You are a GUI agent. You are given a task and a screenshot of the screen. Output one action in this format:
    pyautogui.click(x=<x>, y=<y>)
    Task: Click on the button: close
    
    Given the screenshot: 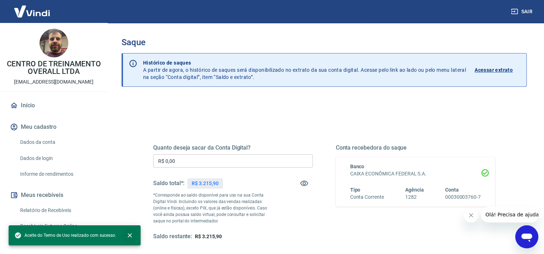 What is the action you would take?
    pyautogui.click(x=130, y=236)
    